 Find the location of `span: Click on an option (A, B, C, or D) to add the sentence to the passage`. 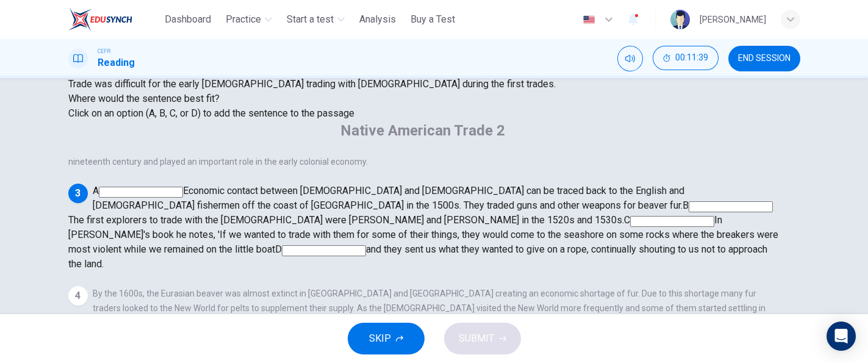

span: Click on an option (A, B, C, or D) to add the sentence to the passage is located at coordinates (211, 113).